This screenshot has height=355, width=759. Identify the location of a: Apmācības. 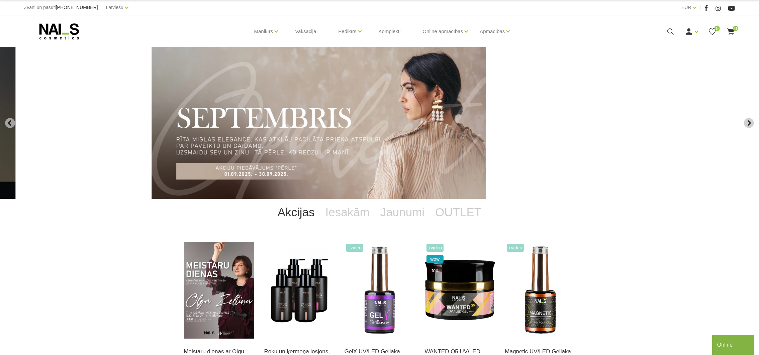
(492, 31).